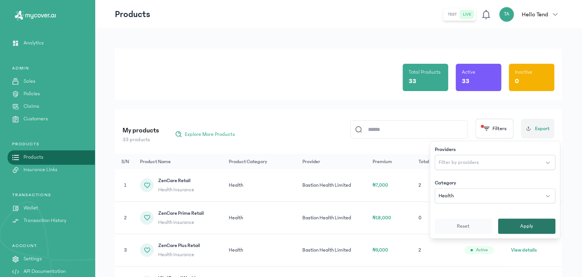  Describe the element at coordinates (523, 250) in the screenshot. I see `button: View details` at that location.